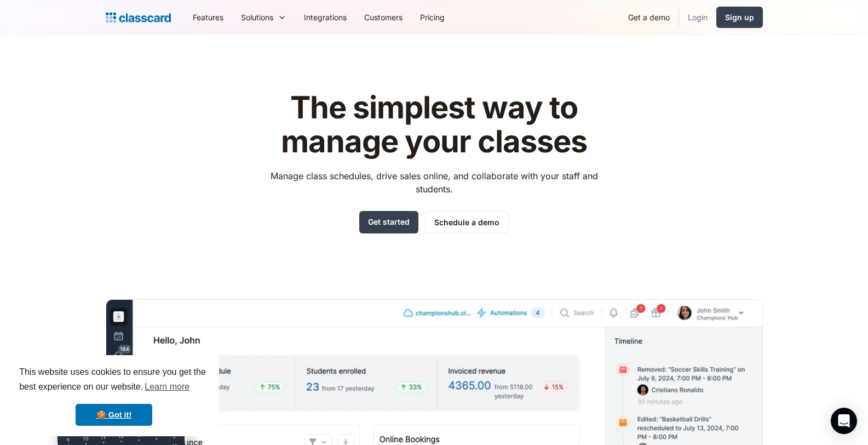 This screenshot has height=445, width=868. What do you see at coordinates (208, 17) in the screenshot?
I see `a: Features` at bounding box center [208, 17].